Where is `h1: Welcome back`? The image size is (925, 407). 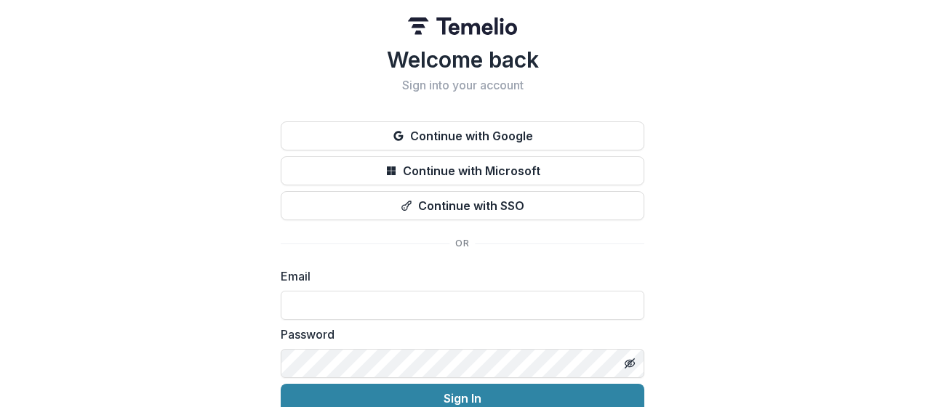
h1: Welcome back is located at coordinates (463, 60).